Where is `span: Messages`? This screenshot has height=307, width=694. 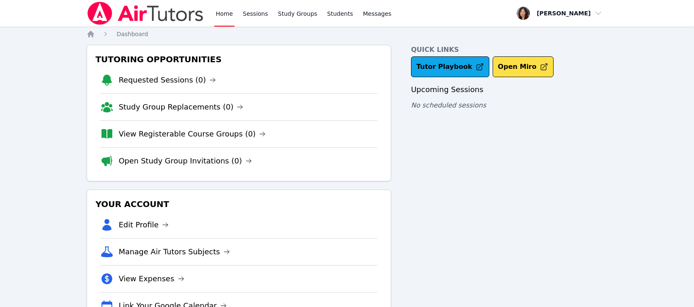 span: Messages is located at coordinates (377, 14).